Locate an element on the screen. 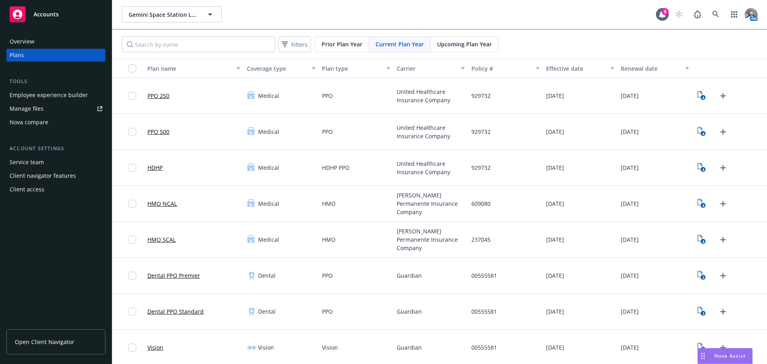  a: Client access is located at coordinates (56, 189).